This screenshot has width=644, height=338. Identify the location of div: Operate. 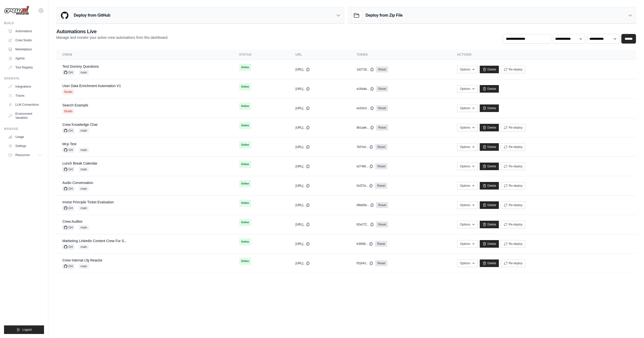
(24, 79).